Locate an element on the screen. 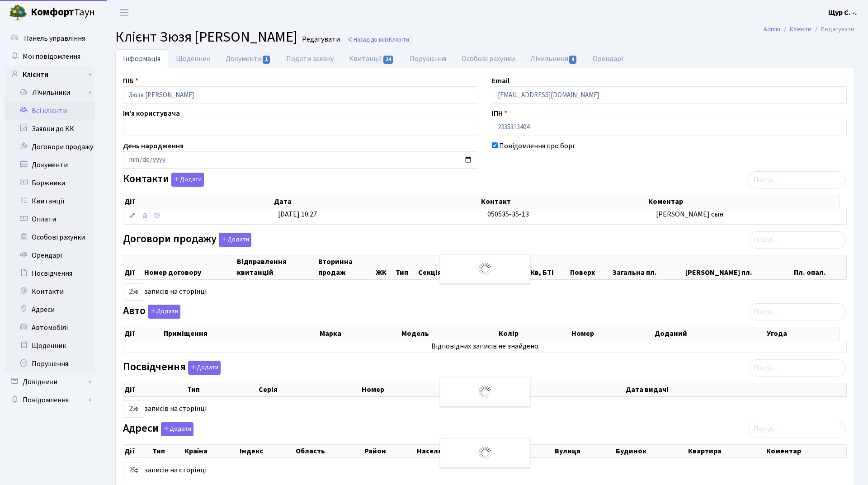  span: 24 is located at coordinates (388, 60).